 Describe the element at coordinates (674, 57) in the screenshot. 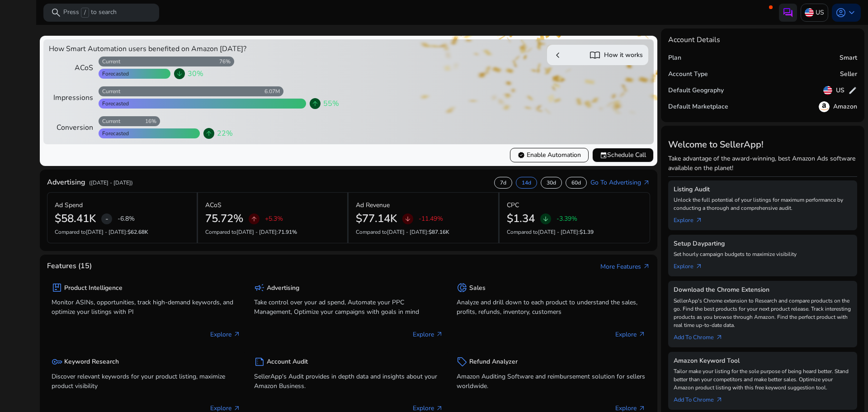

I see `h5: Plan` at that location.